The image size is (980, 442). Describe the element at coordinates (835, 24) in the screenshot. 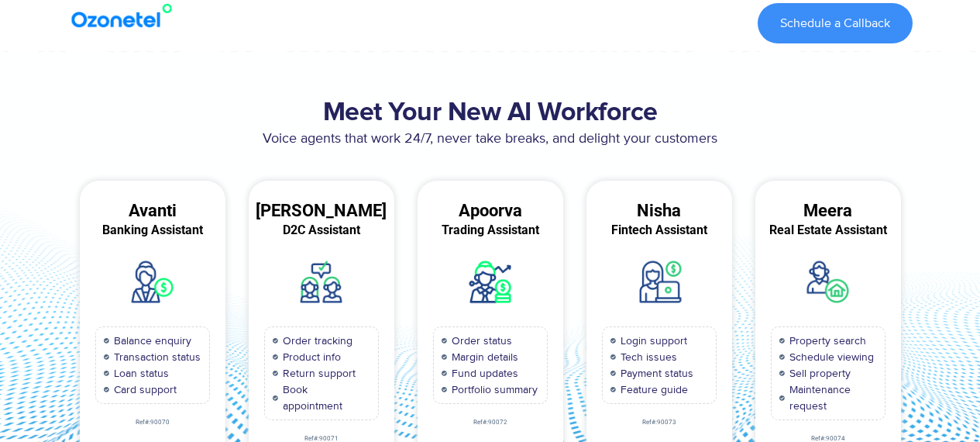

I see `a: Schedule a Callback` at that location.